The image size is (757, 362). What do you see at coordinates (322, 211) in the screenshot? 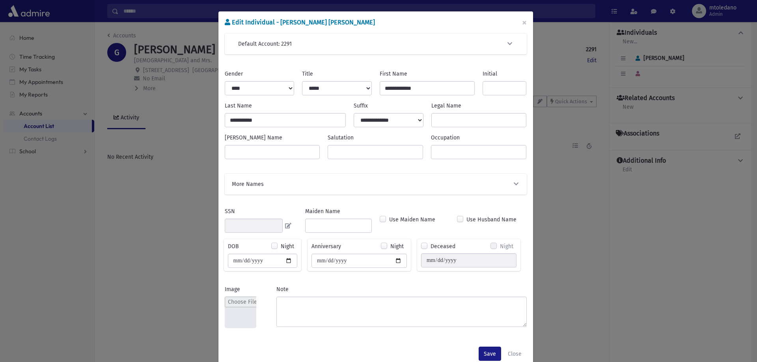
I see `label: Maiden Name` at bounding box center [322, 211].